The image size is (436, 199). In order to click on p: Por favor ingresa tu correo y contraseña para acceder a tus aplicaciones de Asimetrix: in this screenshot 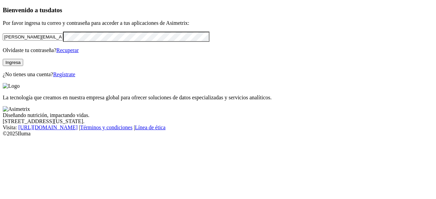, I will do `click(218, 23)`.